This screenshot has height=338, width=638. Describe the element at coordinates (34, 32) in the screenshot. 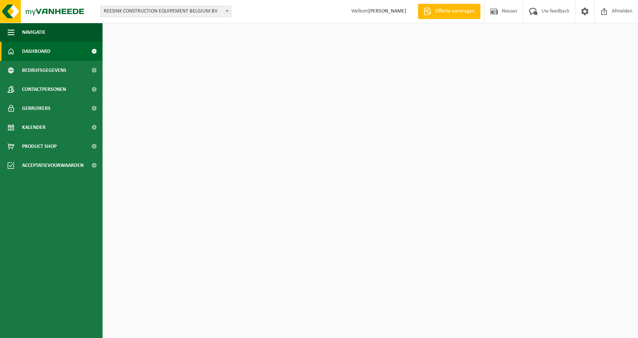

I see `span: Navigatie` at that location.